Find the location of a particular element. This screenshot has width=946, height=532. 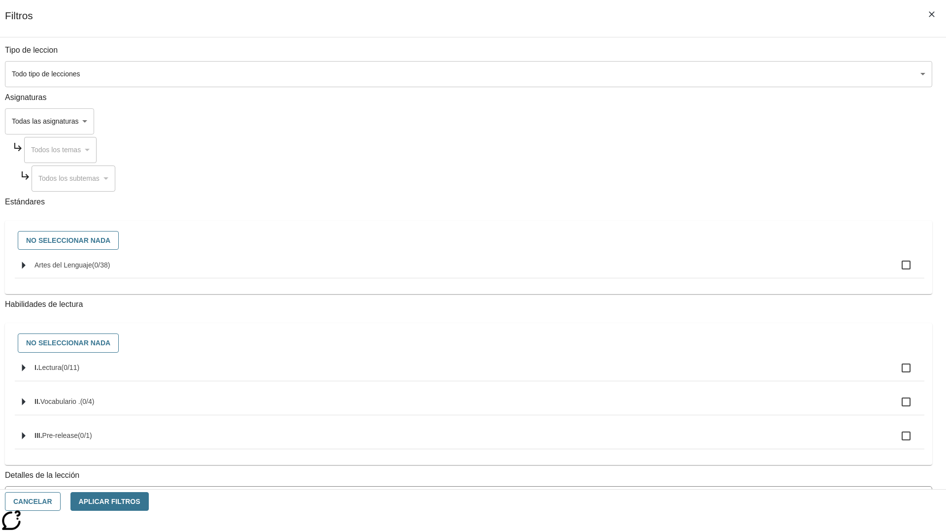

p: Estándares is located at coordinates (468, 202).